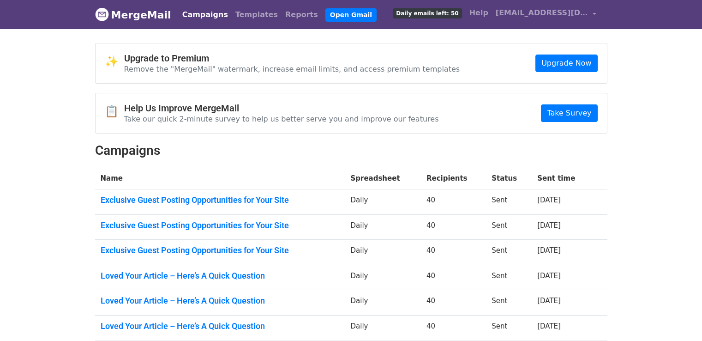 Image resolution: width=702 pixels, height=341 pixels. Describe the element at coordinates (257, 15) in the screenshot. I see `a: Templates` at that location.